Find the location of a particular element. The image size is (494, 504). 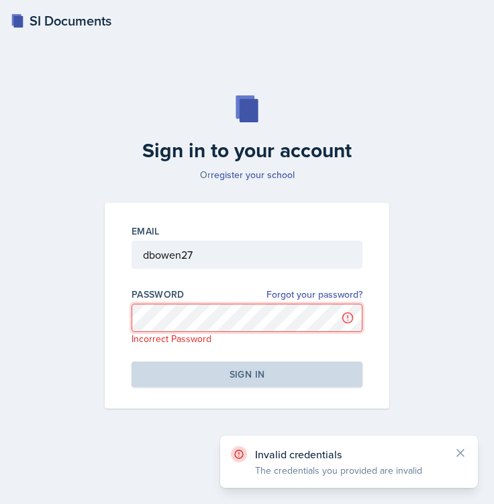

p: The credentials you provided are invalid is located at coordinates (349, 470).